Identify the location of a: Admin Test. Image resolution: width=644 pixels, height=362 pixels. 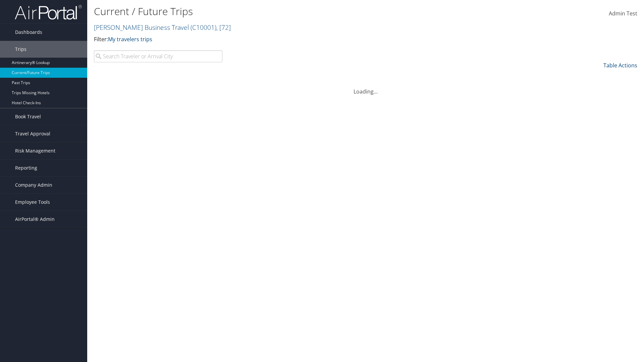
(623, 14).